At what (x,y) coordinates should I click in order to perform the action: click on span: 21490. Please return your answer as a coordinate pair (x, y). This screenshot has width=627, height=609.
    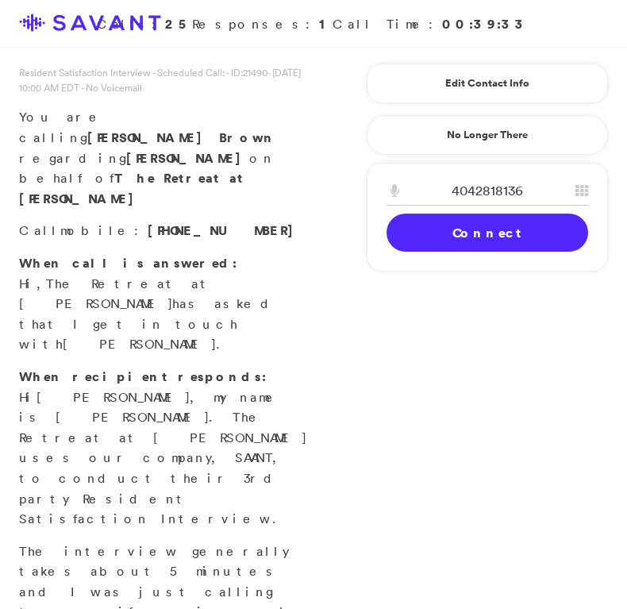
    Looking at the image, I should click on (255, 72).